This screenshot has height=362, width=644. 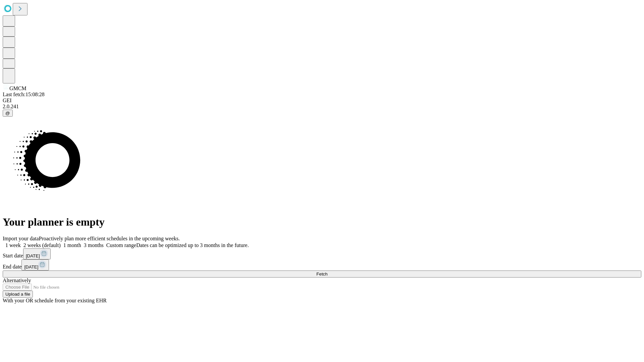 I want to click on span: Custom range, so click(x=121, y=245).